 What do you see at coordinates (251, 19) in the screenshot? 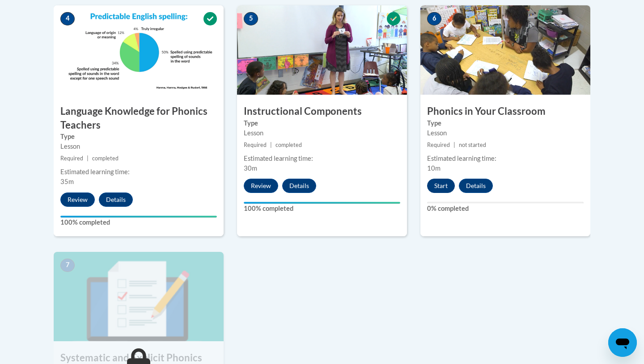
I see `span: 5` at bounding box center [251, 19].